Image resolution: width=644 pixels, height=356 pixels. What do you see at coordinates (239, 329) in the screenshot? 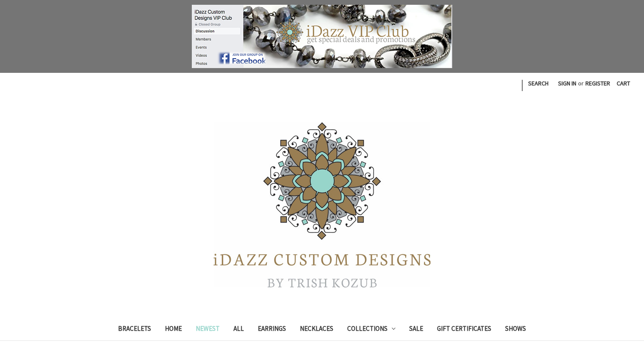
I see `a: All` at bounding box center [239, 329].